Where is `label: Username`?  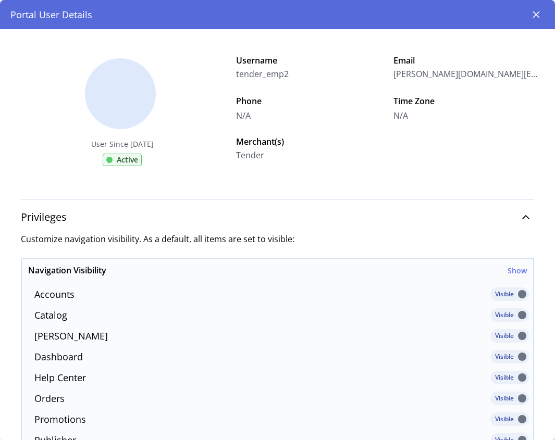
label: Username is located at coordinates (311, 60).